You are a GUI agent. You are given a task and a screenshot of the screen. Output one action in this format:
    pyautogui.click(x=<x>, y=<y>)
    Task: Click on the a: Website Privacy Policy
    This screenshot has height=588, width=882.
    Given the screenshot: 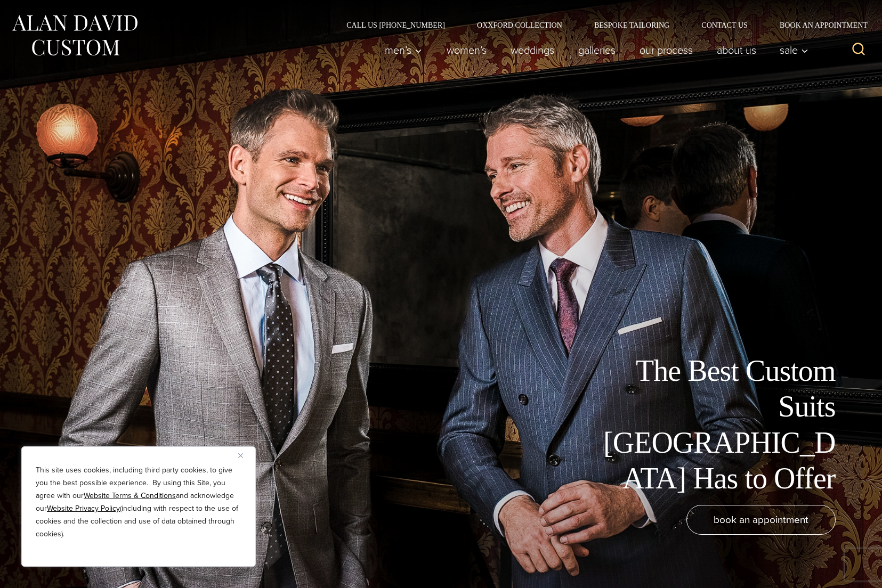 What is the action you would take?
    pyautogui.click(x=83, y=508)
    